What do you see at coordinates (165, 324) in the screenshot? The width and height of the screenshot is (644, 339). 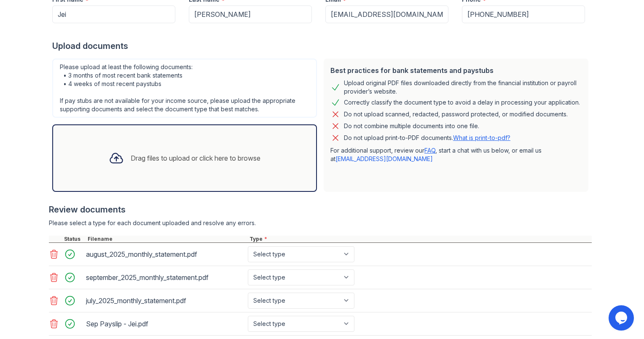 I see `div: Sep Payslip - Jei.pdf` at bounding box center [165, 324].